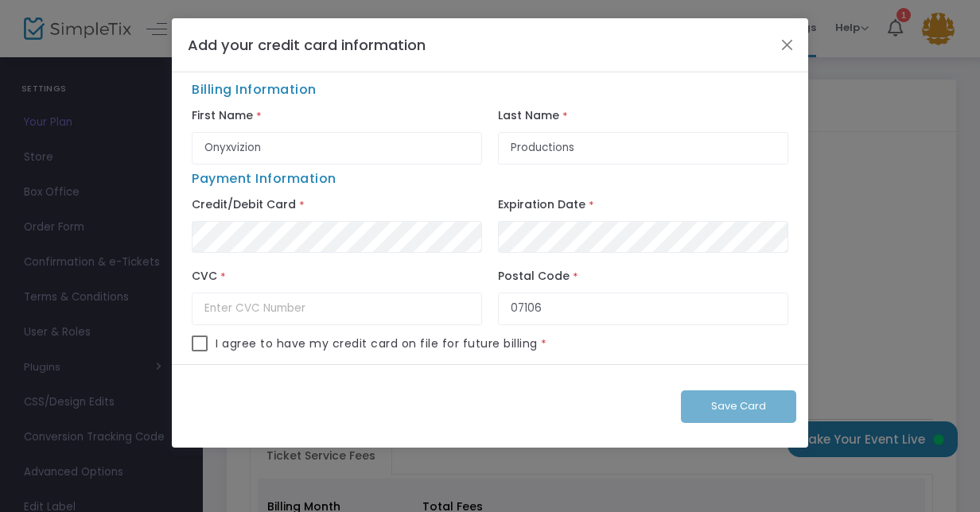 The image size is (980, 512). Describe the element at coordinates (244, 206) in the screenshot. I see `label: Credit/Debit Card` at that location.